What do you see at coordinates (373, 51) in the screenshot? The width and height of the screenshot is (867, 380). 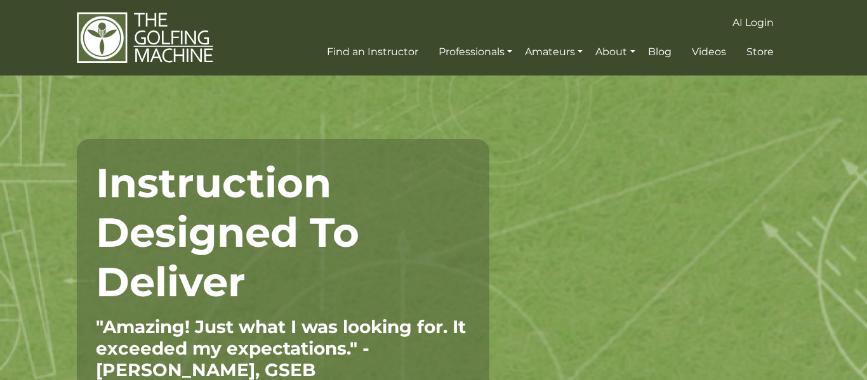 I see `span: Find an Instructor` at bounding box center [373, 51].